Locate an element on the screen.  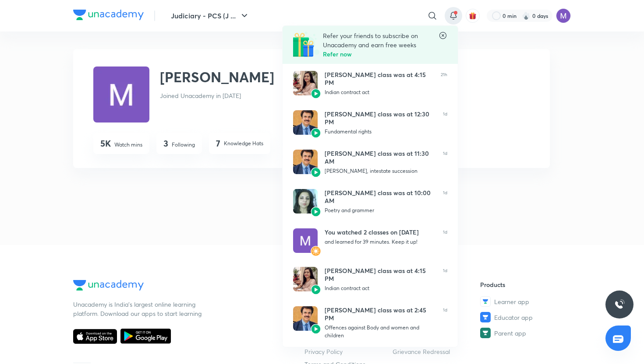
p: Refer your friends to subscribe on Unacademy and earn free weeks is located at coordinates (381, 41).